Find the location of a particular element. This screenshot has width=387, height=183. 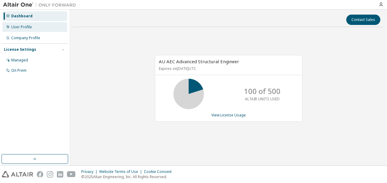

div: User Profile is located at coordinates (22, 27).